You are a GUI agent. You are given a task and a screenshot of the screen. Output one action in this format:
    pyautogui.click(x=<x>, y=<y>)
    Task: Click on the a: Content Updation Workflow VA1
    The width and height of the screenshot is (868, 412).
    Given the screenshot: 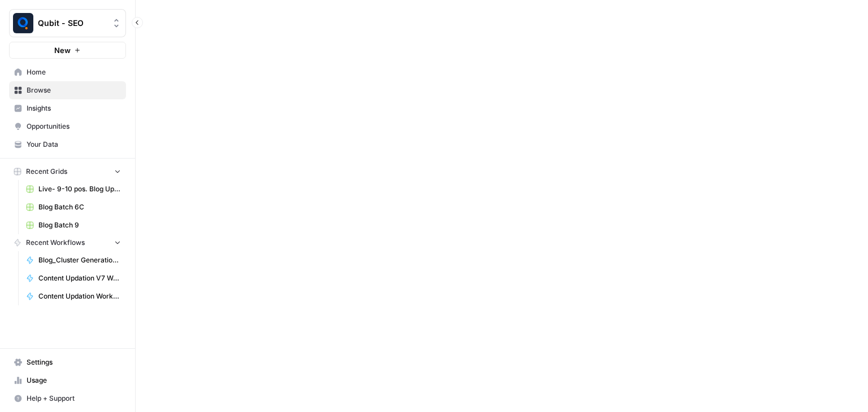 What is the action you would take?
    pyautogui.click(x=74, y=297)
    